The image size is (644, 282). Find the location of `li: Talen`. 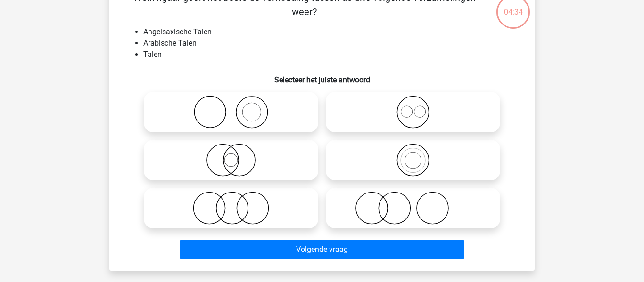

li: Talen is located at coordinates (332, 54).